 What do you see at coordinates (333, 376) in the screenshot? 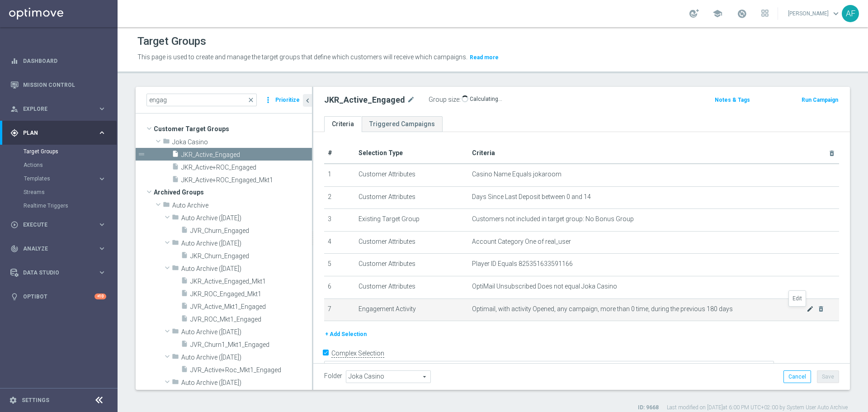
I see `label: Folder` at bounding box center [333, 376].